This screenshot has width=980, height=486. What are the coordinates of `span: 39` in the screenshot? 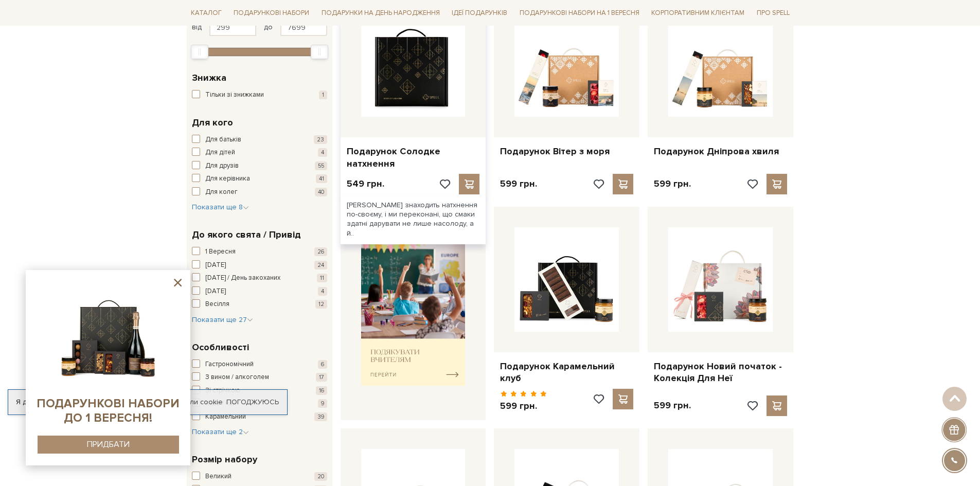 It's located at (320, 416).